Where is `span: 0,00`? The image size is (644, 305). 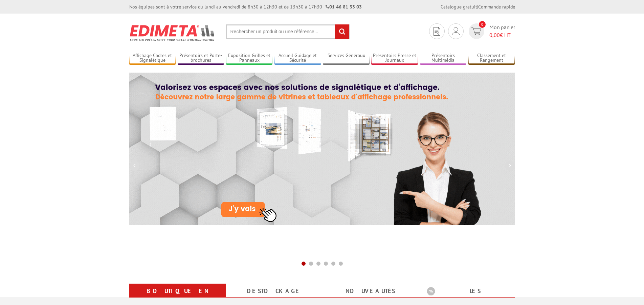 span: 0,00 is located at coordinates (495, 35).